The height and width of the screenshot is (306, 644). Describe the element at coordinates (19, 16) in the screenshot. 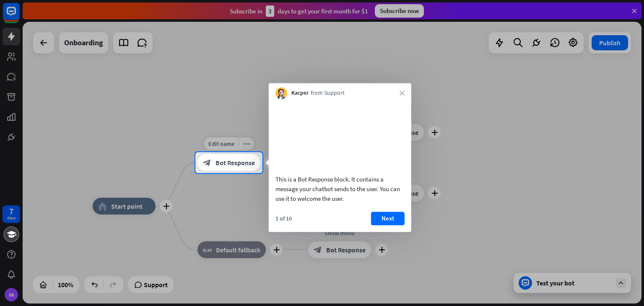

I see `button: Open LiveChat chat widget` at that location.